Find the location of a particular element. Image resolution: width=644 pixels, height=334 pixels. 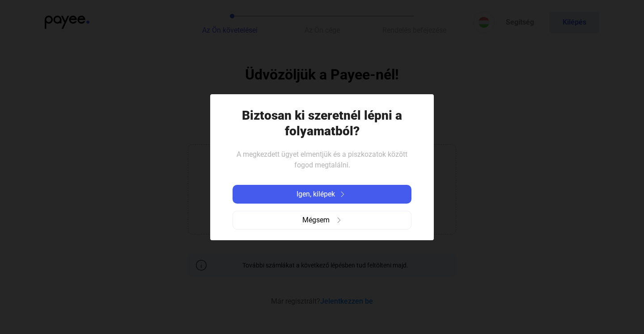

span: Igen, kilépek is located at coordinates (316, 194).